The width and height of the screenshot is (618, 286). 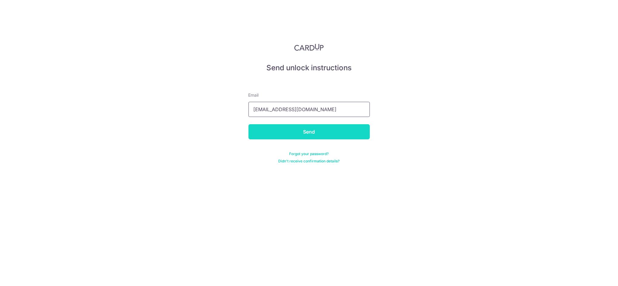 I want to click on input: Enter your Email, so click(x=309, y=109).